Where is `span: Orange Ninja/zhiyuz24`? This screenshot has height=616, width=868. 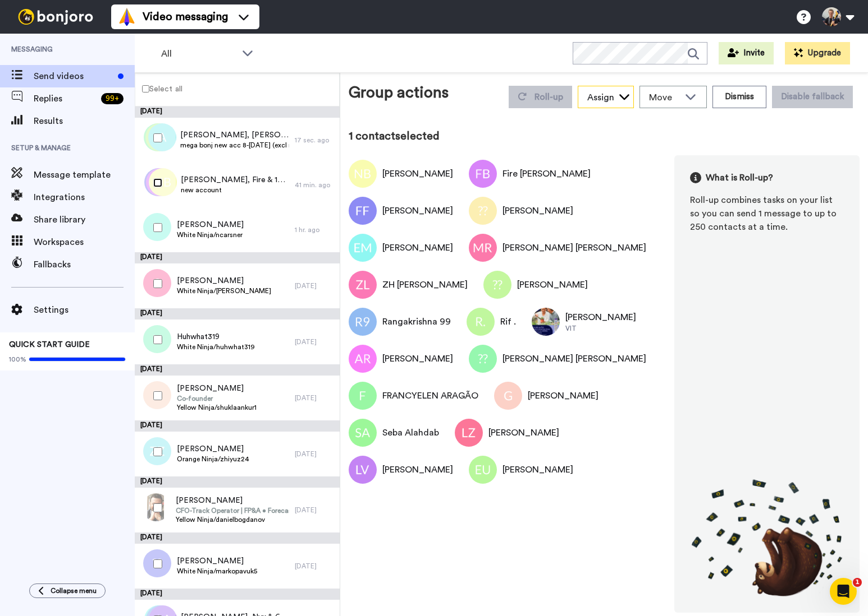
span: Orange Ninja/zhiyuz24 is located at coordinates (213, 459).